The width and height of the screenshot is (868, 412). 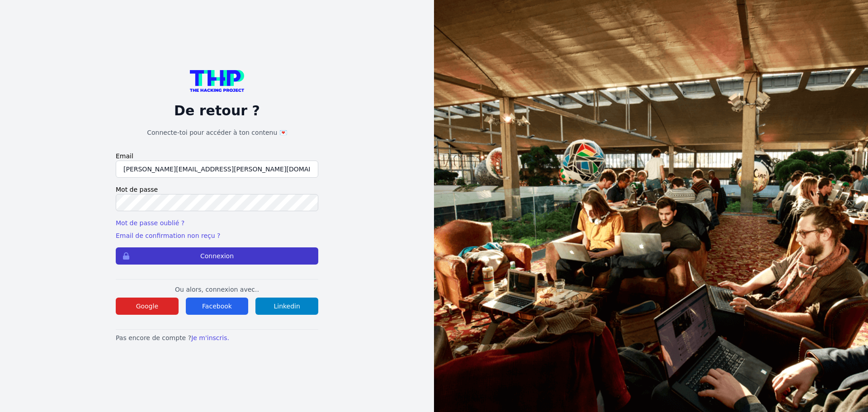 What do you see at coordinates (168, 235) in the screenshot?
I see `a: Email de confirmation non reçu ?` at bounding box center [168, 235].